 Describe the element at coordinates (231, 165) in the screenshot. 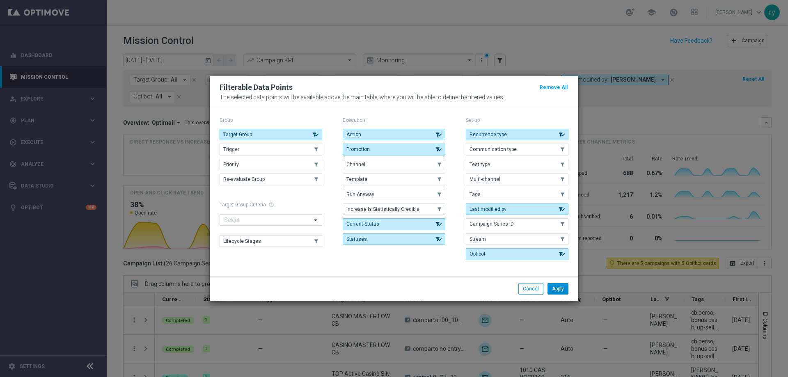

I see `span: Priority` at that location.